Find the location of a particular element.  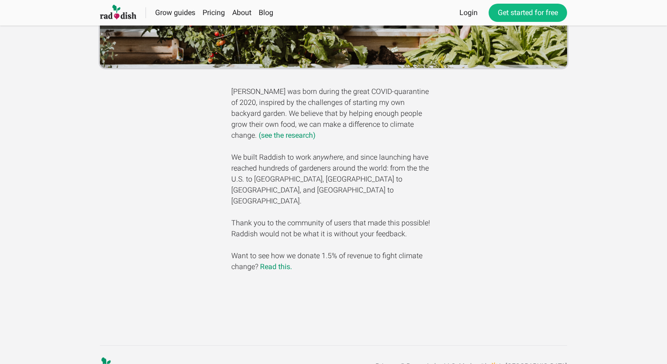

a: Read this. is located at coordinates (276, 266).